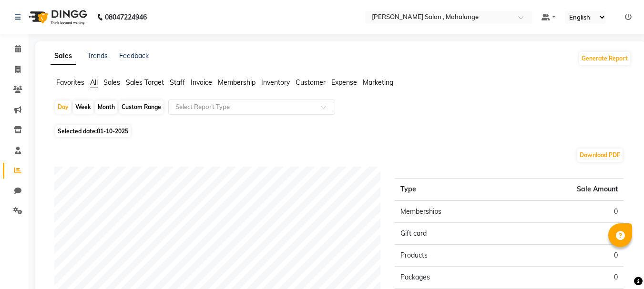 The width and height of the screenshot is (644, 289). I want to click on span: Membership, so click(237, 82).